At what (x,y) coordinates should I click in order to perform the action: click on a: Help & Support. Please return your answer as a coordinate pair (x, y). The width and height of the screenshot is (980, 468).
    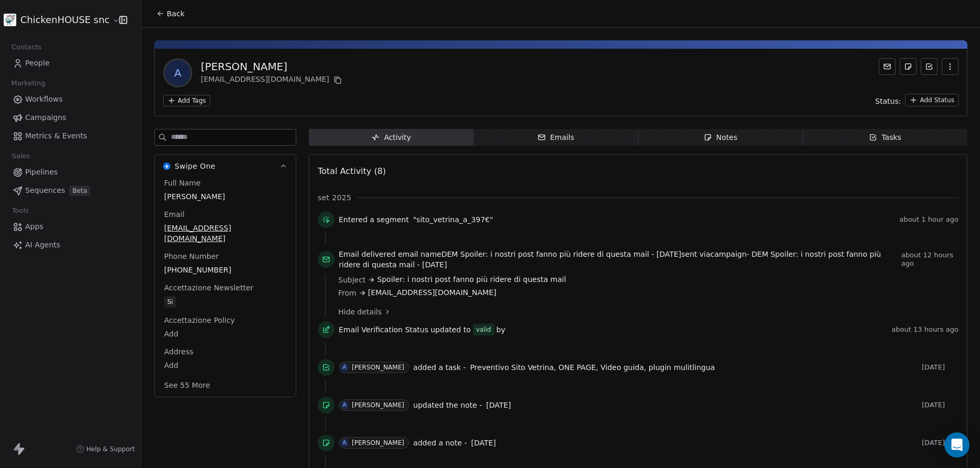
    Looking at the image, I should click on (106, 449).